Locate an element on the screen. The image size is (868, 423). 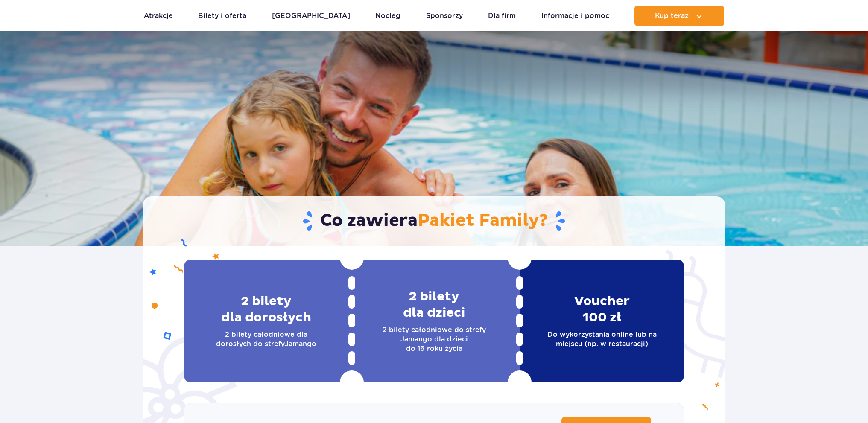
p: 2 bilety całodniowe dla dorosłych do strefy is located at coordinates (266, 340).